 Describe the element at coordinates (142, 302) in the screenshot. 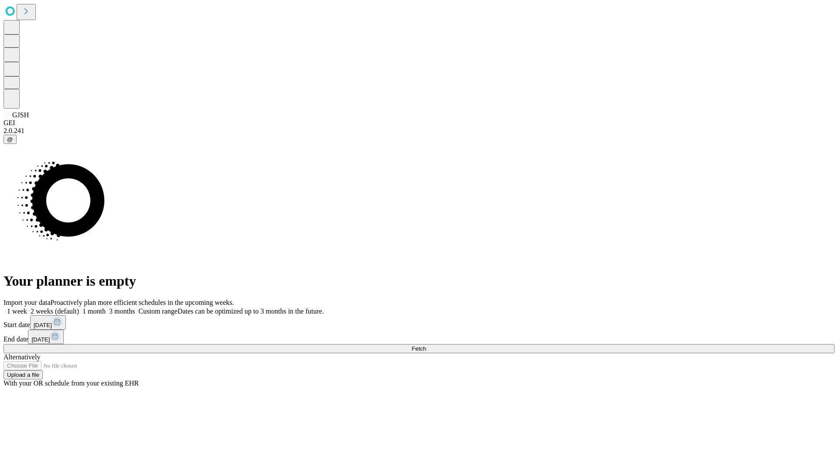

I see `span: Proactively plan more efficient schedules in the upcoming weeks.` at that location.